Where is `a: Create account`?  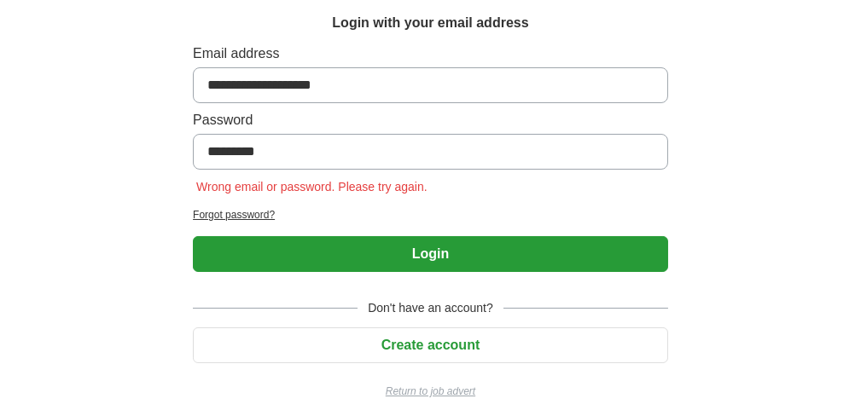 a: Create account is located at coordinates (430, 345).